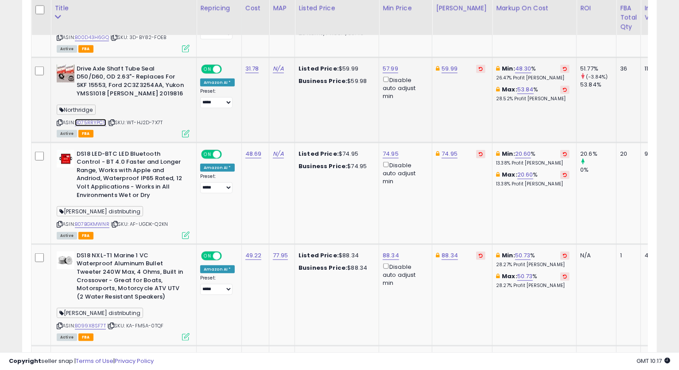 This screenshot has height=370, width=679. I want to click on a: 57.99, so click(390, 69).